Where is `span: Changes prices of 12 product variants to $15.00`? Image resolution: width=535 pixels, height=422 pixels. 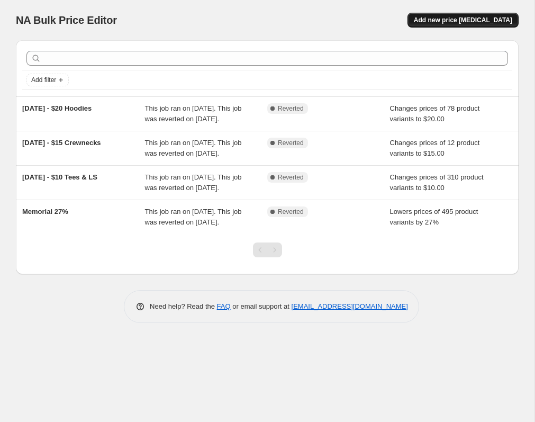
span: Changes prices of 12 product variants to $15.00 is located at coordinates (435, 148).